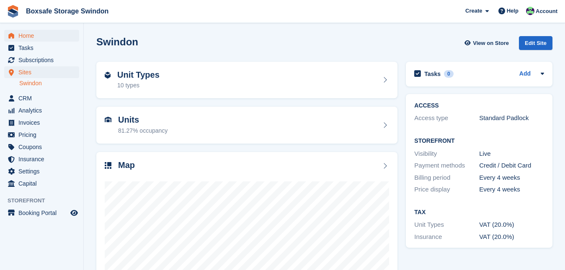 Image resolution: width=565 pixels, height=270 pixels. I want to click on div: Standard Padlock, so click(512, 118).